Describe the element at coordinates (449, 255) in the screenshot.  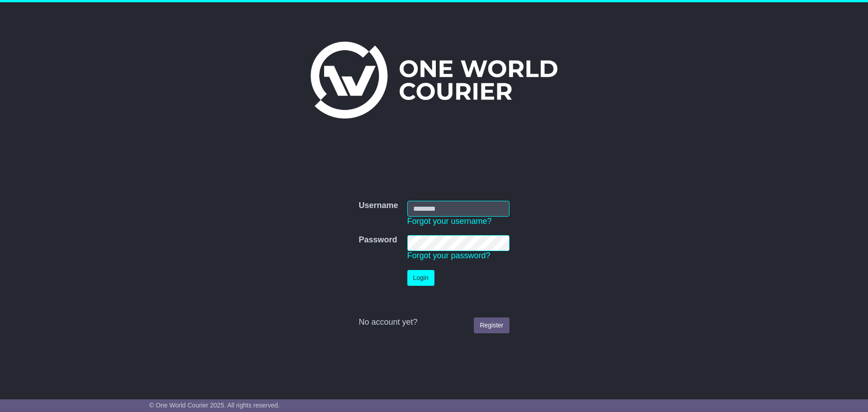
I see `a: Forgot your password?` at that location.